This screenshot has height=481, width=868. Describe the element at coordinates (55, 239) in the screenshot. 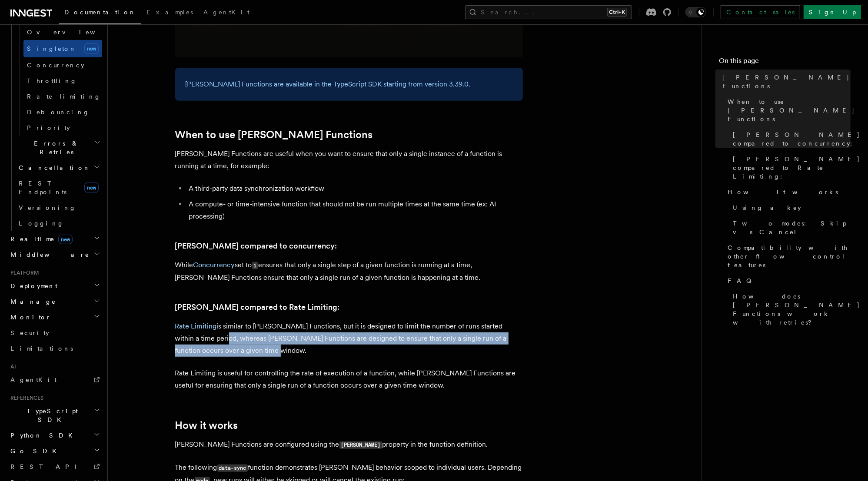

I see `button: Realtimenew` at that location.